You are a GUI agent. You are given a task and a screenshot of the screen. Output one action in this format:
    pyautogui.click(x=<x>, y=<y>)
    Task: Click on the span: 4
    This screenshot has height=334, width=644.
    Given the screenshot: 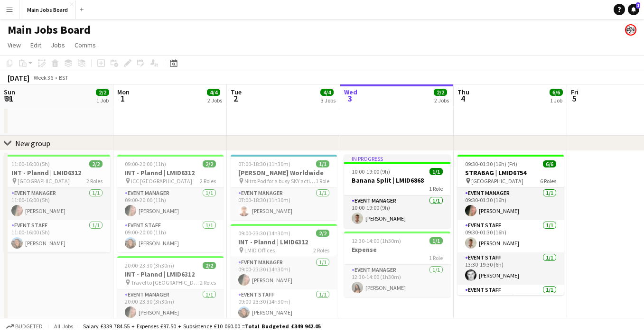 What is the action you would take?
    pyautogui.click(x=462, y=98)
    